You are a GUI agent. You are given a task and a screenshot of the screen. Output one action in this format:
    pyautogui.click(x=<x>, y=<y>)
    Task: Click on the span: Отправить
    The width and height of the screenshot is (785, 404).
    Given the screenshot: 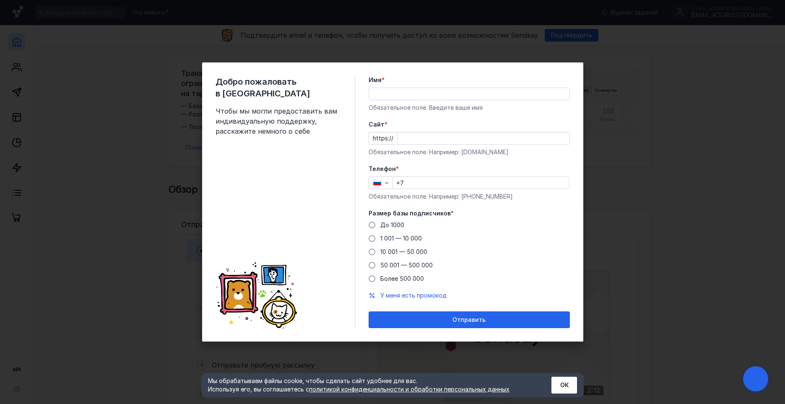 What is the action you would take?
    pyautogui.click(x=469, y=320)
    